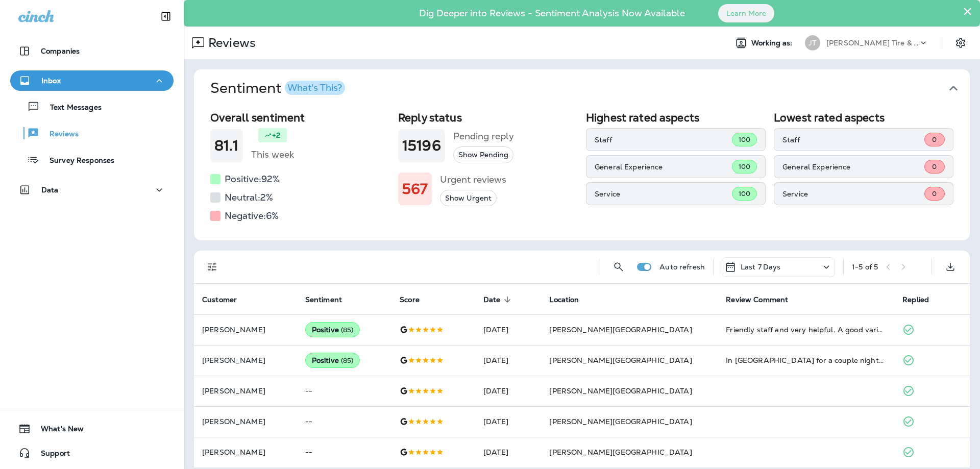 This screenshot has width=980, height=469. What do you see at coordinates (967, 11) in the screenshot?
I see `button: Close` at bounding box center [967, 11].